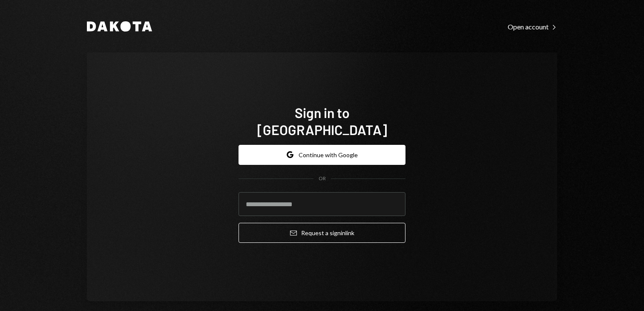 The width and height of the screenshot is (644, 311). Describe the element at coordinates (533, 27) in the screenshot. I see `a: Open account` at that location.